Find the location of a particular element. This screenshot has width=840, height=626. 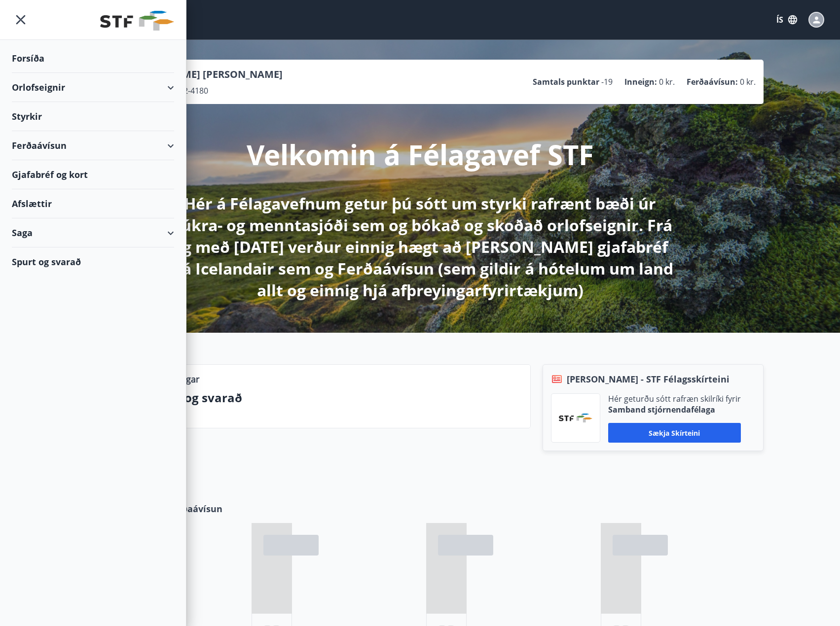

div: Gjafabréf og kort is located at coordinates (93, 174).